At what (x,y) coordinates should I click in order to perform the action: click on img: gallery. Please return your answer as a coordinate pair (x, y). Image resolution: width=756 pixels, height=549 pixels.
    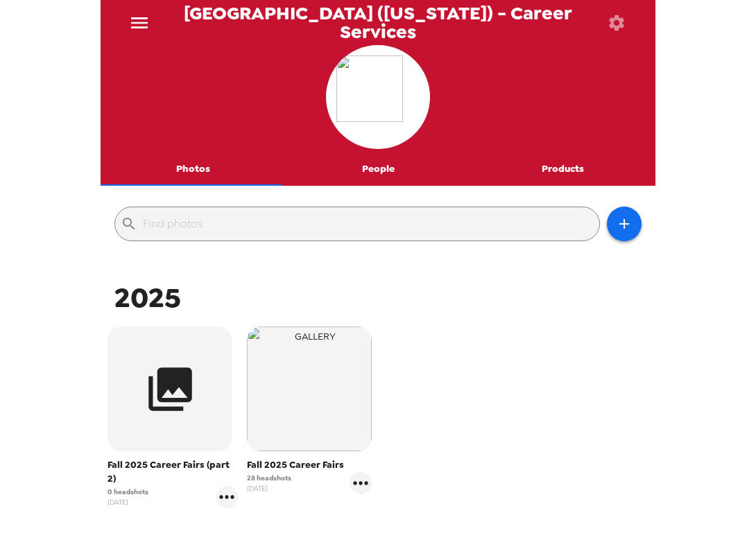
    Looking at the image, I should click on (309, 389).